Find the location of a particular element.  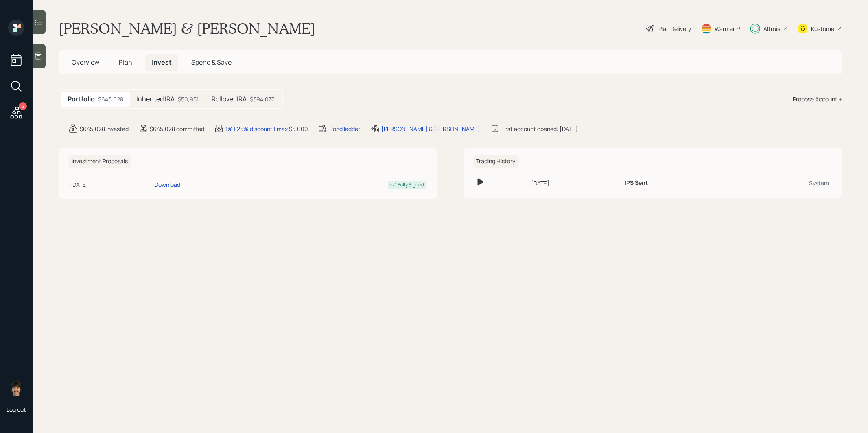

div: Propose Account + is located at coordinates (817, 99).